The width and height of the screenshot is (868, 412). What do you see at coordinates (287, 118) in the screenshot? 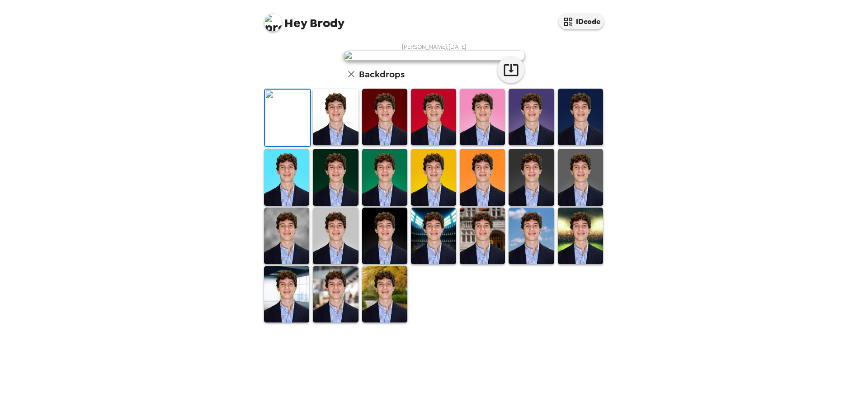
I see `img: Original` at bounding box center [287, 118].